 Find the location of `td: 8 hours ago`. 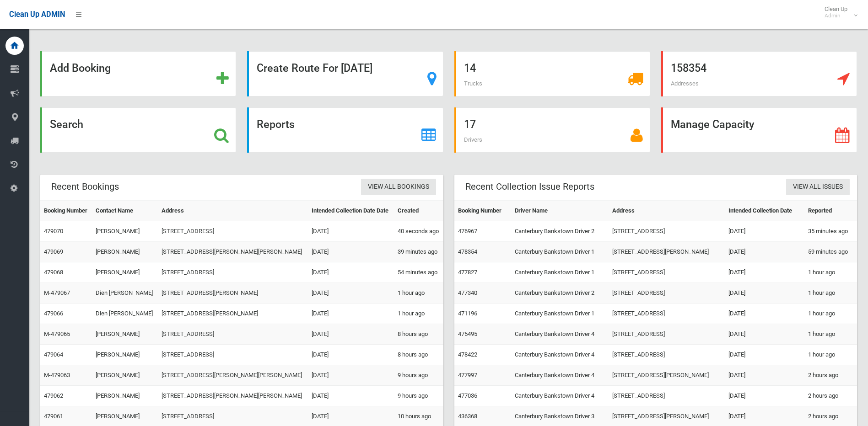

td: 8 hours ago is located at coordinates (419, 334).